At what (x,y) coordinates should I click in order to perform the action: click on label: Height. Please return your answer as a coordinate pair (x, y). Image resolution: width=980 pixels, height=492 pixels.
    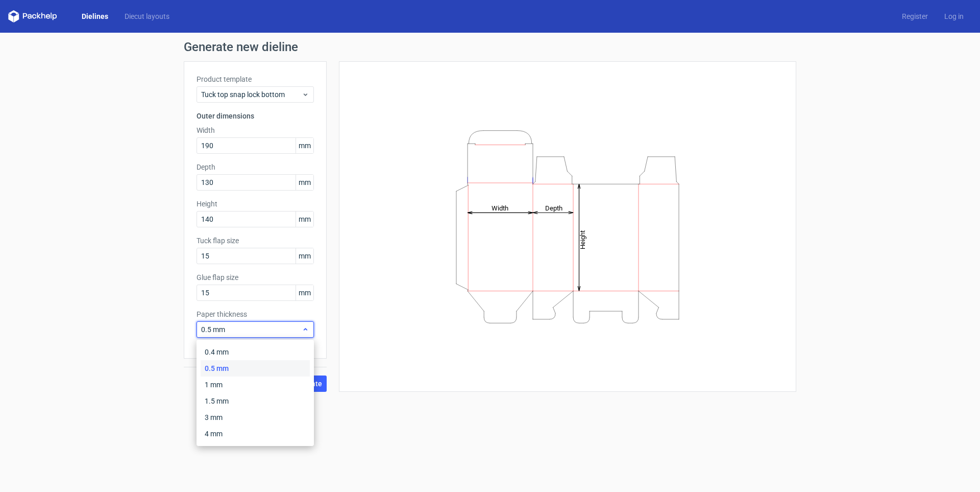
    Looking at the image, I should click on (255, 204).